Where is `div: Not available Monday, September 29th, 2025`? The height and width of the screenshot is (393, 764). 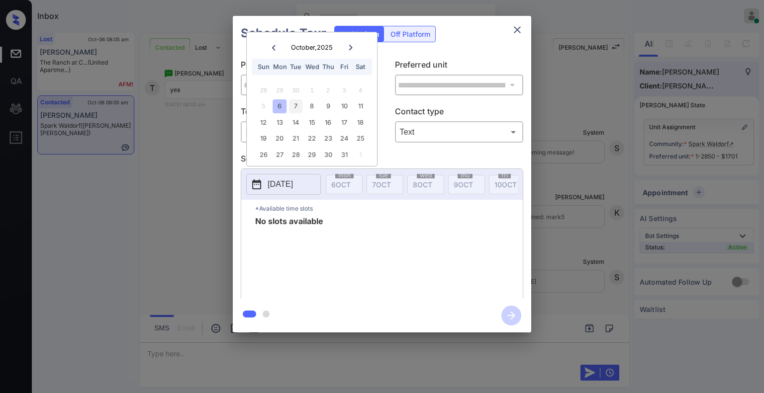
div: Not available Monday, September 29th, 2025 is located at coordinates (279, 90).